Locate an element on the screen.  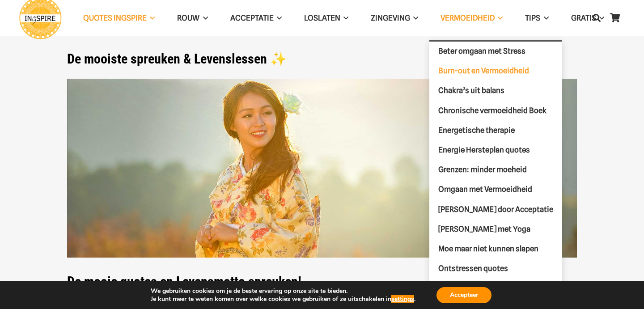
a: Energie Hersteplan quotes is located at coordinates (496, 150).